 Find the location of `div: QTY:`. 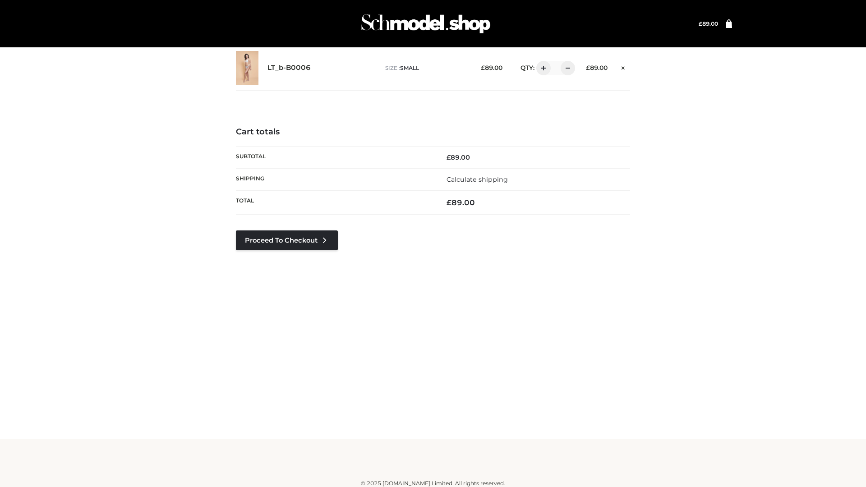

div: QTY: is located at coordinates (542, 68).